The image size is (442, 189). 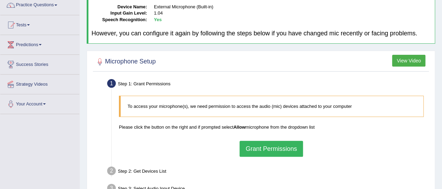 I want to click on dt: Input Gain Level:, so click(x=119, y=13).